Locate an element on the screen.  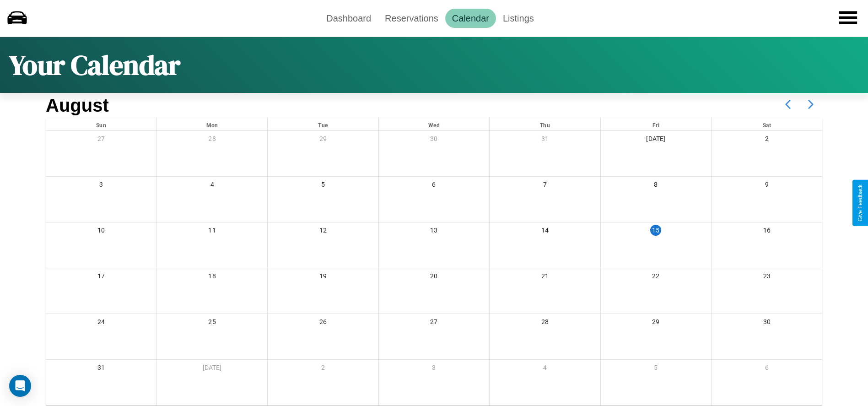
div: Open Intercom Messenger is located at coordinates (20, 385).